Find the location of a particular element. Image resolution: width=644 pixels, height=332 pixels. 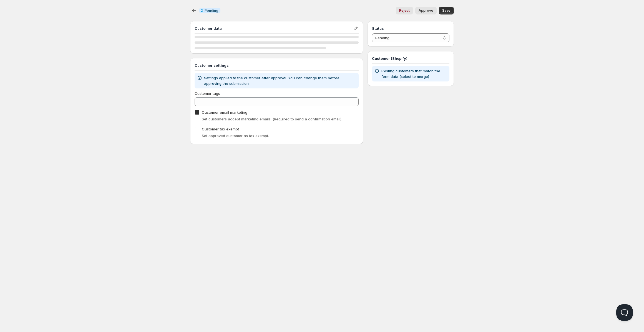

h3: Status is located at coordinates (411, 28).